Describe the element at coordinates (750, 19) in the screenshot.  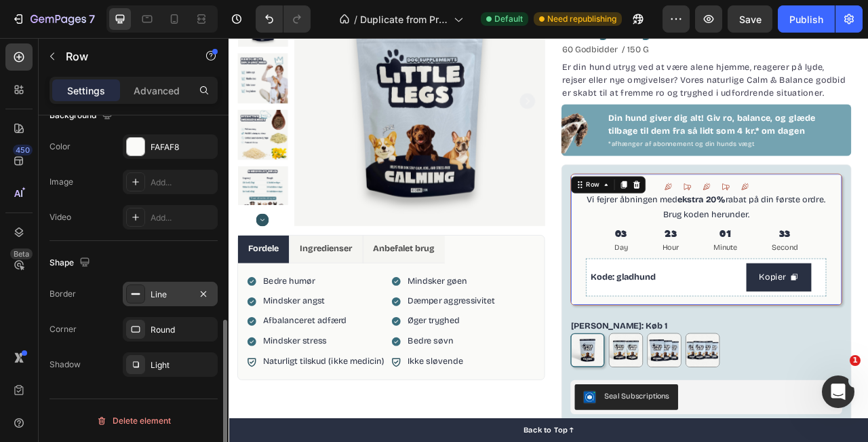
I see `span: Save` at that location.